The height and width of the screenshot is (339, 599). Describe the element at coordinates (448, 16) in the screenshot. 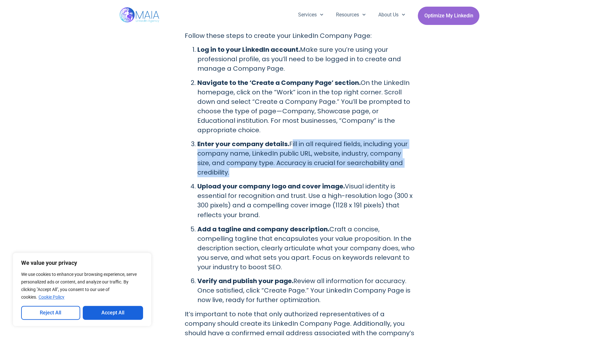

I see `span: Optimize My Linkedin` at that location.